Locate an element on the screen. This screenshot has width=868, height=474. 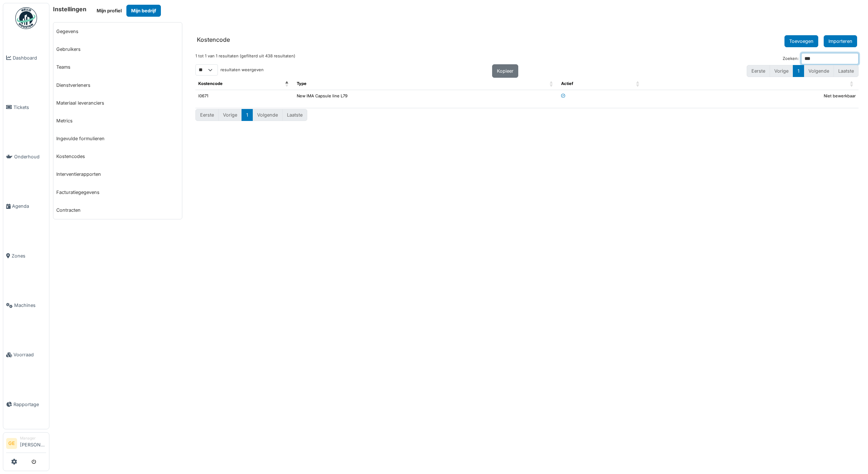
a: Kostencodes is located at coordinates (118, 156).